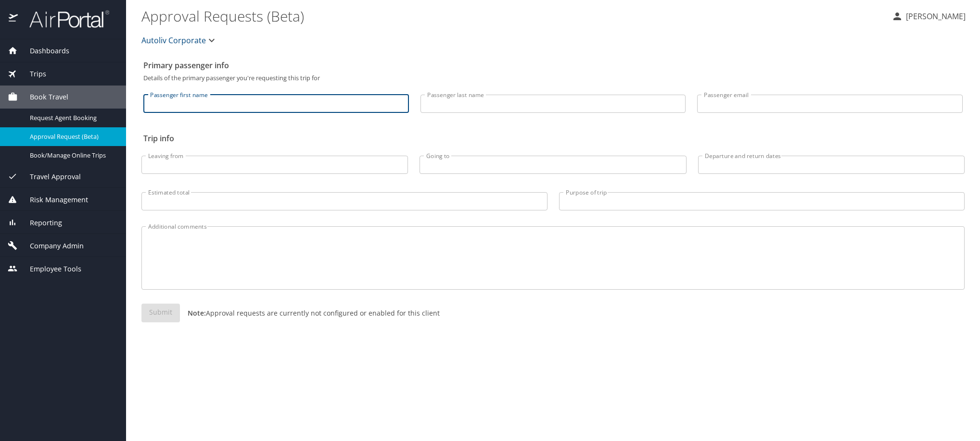 This screenshot has height=441, width=980. Describe the element at coordinates (553, 66) in the screenshot. I see `h2: Primary passenger info` at that location.